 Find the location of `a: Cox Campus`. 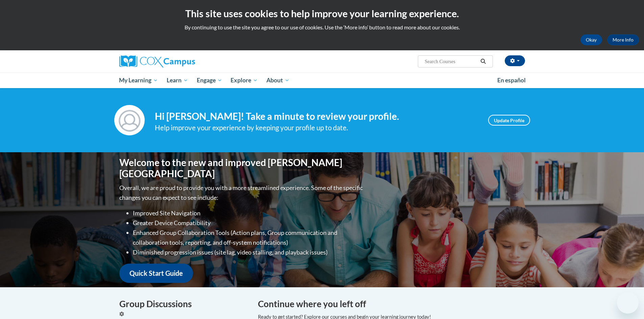

a: Cox Campus is located at coordinates (184, 61).